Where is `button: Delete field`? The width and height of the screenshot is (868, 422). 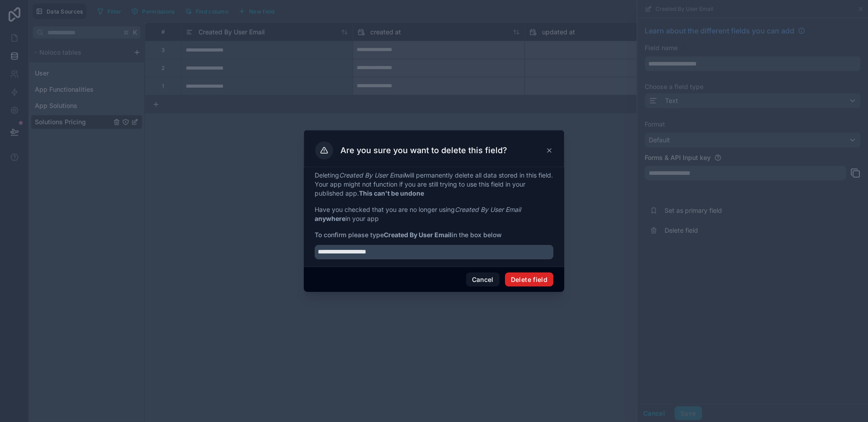 button: Delete field is located at coordinates (529, 280).